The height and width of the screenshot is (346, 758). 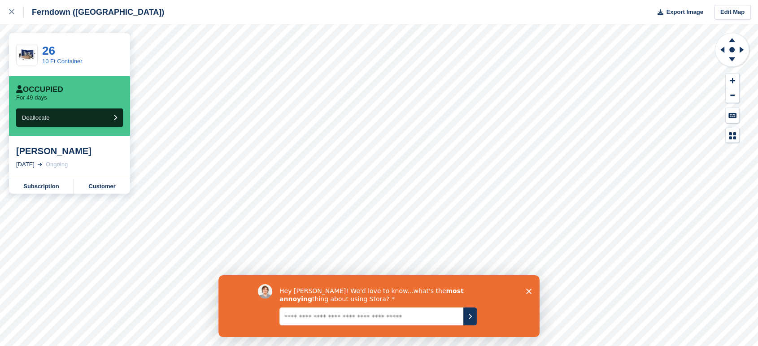 I want to click on img: Profile image for David, so click(x=47, y=16).